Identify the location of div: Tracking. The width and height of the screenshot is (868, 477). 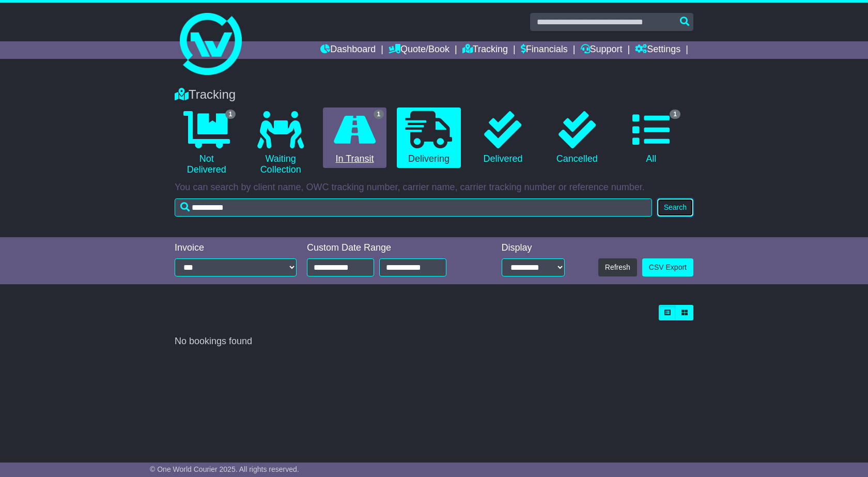
(434, 94).